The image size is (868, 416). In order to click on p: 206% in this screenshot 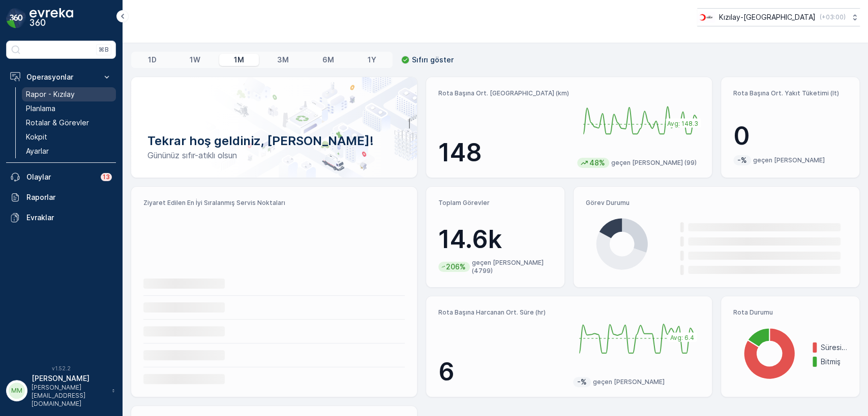, I will do `click(455, 267)`.